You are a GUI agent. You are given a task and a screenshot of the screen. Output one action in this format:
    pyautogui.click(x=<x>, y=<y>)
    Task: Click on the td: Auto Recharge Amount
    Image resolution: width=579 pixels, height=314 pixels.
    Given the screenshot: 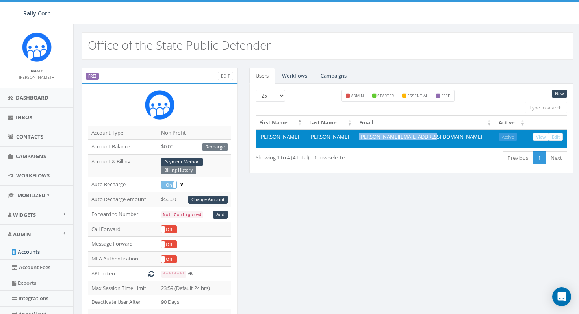 What is the action you would take?
    pyautogui.click(x=123, y=200)
    